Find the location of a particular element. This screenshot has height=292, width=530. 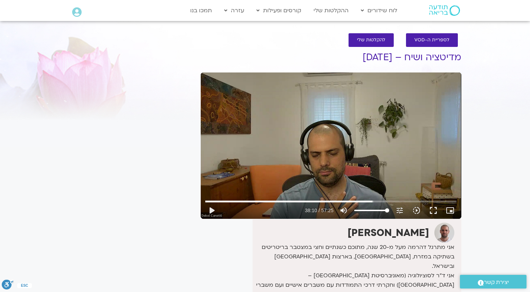

a: עזרה is located at coordinates (234, 11).